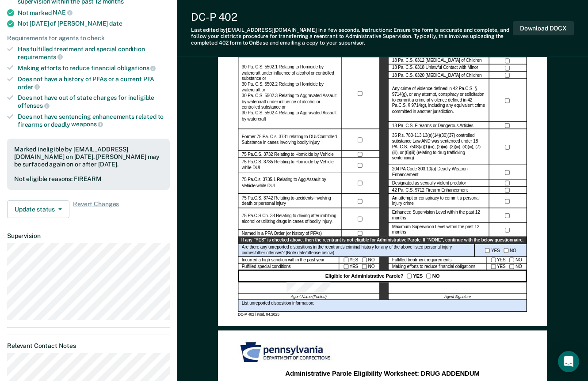 The width and height of the screenshot is (588, 381). What do you see at coordinates (94, 121) in the screenshot?
I see `div: Does not have sentencing enhancements related to firearms or deadly` at bounding box center [94, 121].